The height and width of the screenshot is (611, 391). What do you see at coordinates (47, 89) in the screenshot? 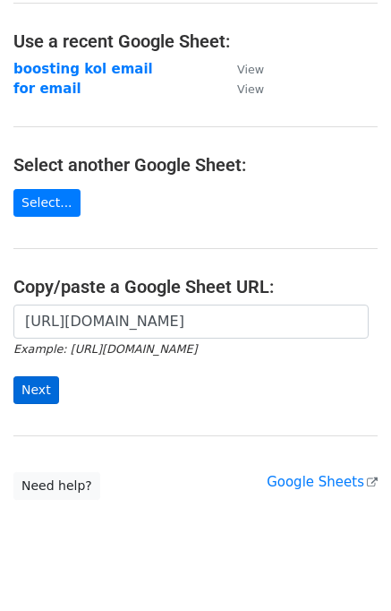
I see `a: for email` at bounding box center [47, 89].